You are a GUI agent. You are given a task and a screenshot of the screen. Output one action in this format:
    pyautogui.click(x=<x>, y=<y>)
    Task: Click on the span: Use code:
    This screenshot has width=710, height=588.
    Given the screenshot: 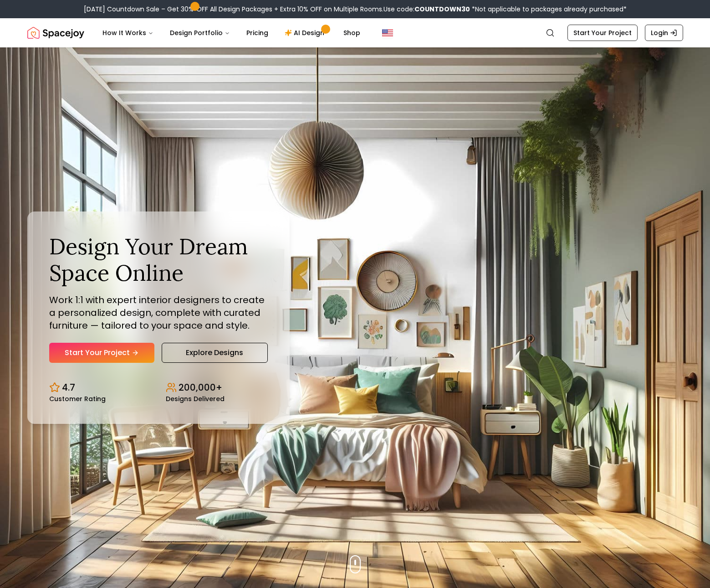 What is the action you would take?
    pyautogui.click(x=427, y=9)
    